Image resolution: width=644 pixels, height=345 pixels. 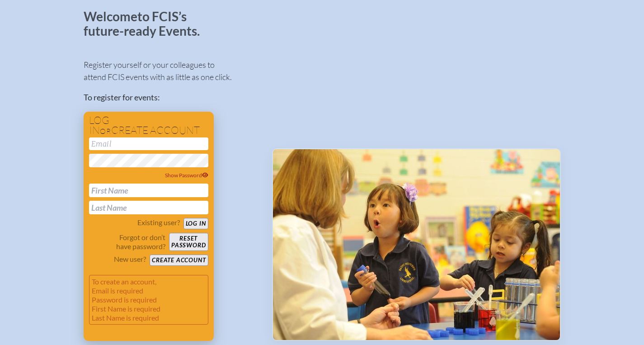 I want to click on h1: Log in create account, so click(x=149, y=125).